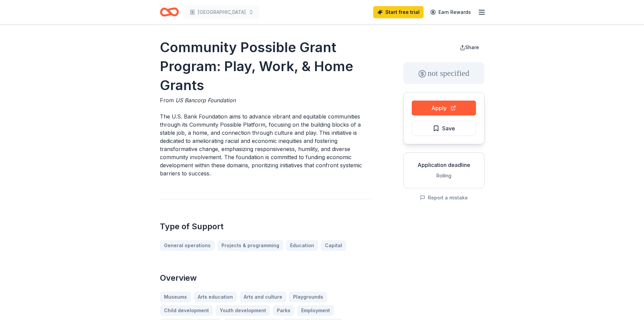 The image size is (644, 320). Describe the element at coordinates (451, 12) in the screenshot. I see `a: Earn Rewards` at that location.